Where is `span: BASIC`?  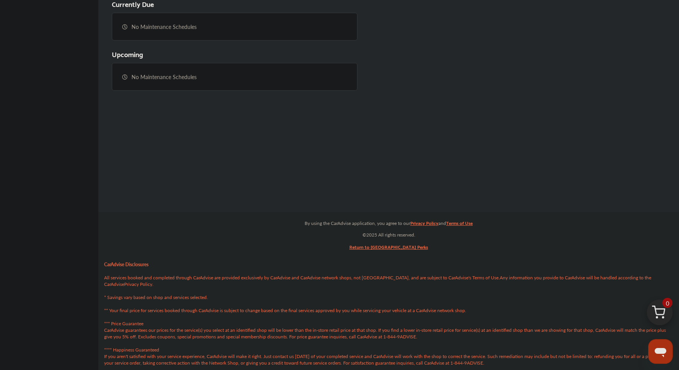
span: BASIC is located at coordinates (624, 235).